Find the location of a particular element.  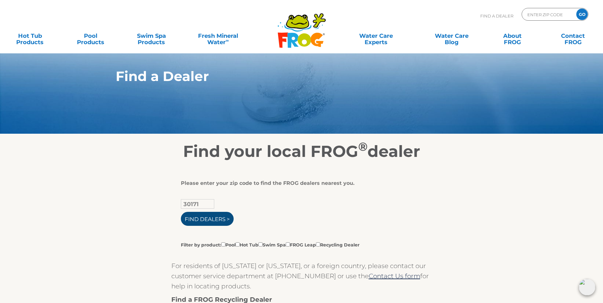

p: Find A Dealer is located at coordinates (497, 16).